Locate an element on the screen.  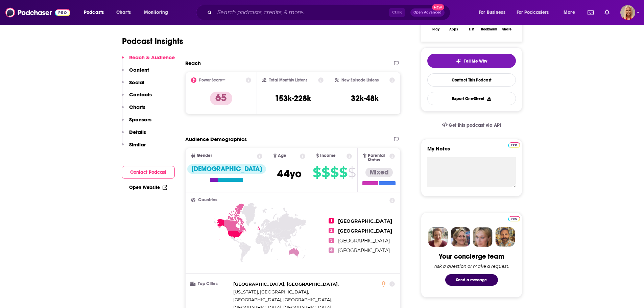
p: 65 is located at coordinates (221, 98).